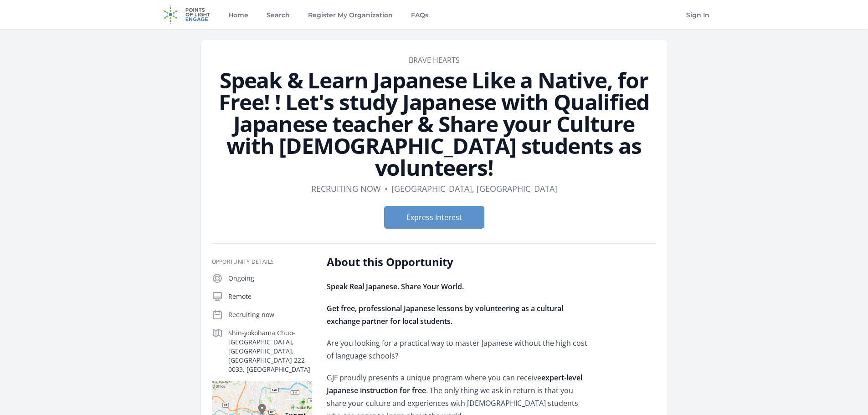  I want to click on h1: Speak & Learn Japanese Like a Native, for Free! ! Let's study Japanese with Qualified Japanese te..., so click(434, 124).